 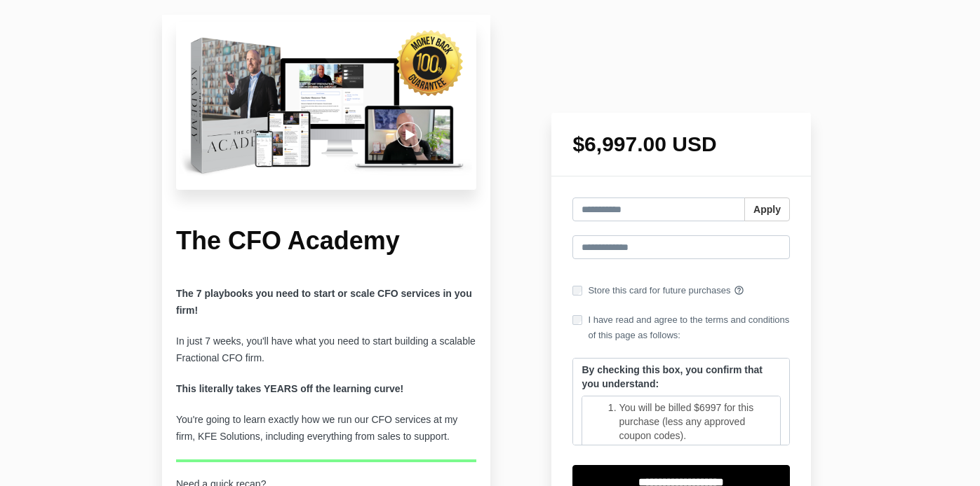 What do you see at coordinates (671, 377) in the screenshot?
I see `strong: By checking this box, you confirm that you understand:` at bounding box center [671, 377].